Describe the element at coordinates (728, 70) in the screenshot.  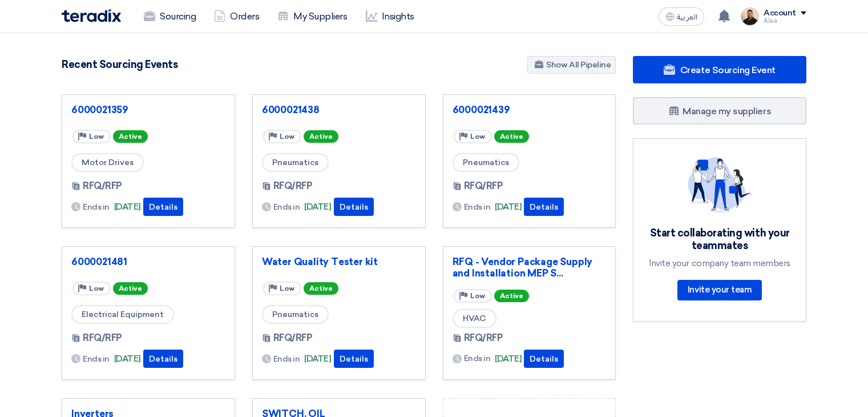
I see `span: Create Sourcing Event` at that location.